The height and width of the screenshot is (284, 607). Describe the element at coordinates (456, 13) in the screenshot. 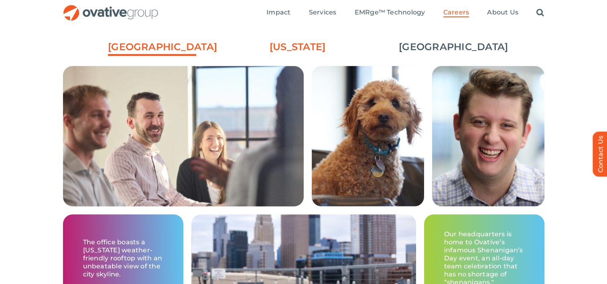

I see `a: Careers` at that location.